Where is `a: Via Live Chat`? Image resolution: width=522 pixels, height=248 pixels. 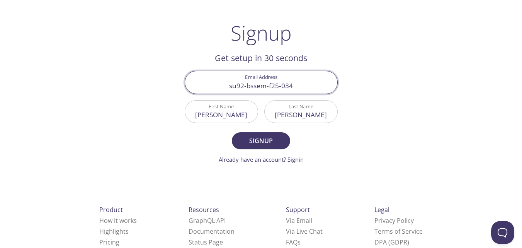
a: Via Live Chat is located at coordinates (304, 231).